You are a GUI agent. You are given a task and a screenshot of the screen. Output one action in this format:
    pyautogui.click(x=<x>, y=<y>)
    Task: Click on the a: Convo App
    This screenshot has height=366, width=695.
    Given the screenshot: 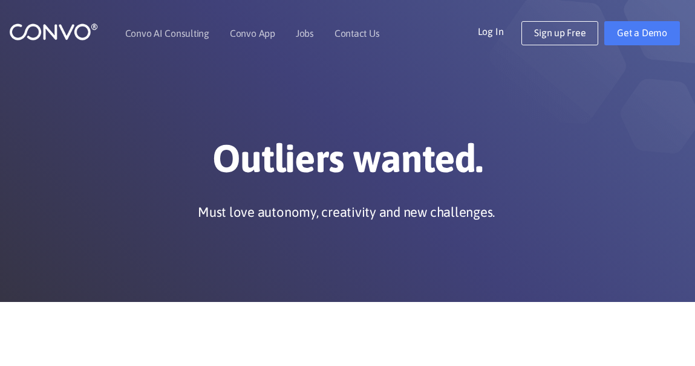 What is the action you would take?
    pyautogui.click(x=252, y=33)
    